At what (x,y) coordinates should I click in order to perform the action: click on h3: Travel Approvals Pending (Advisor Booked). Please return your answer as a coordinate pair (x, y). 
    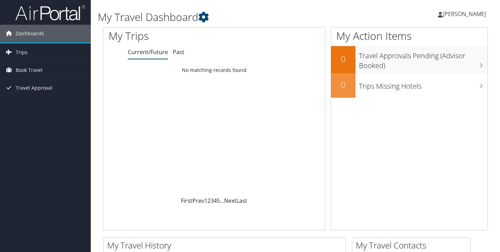
    Looking at the image, I should click on (423, 59).